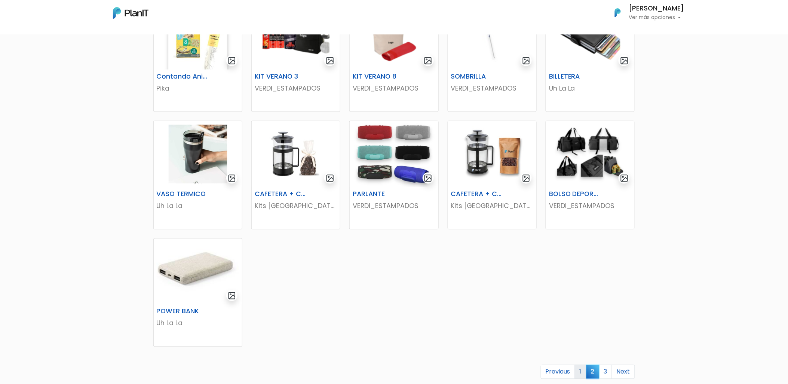 The image size is (788, 384). Describe the element at coordinates (590, 154) in the screenshot. I see `img: thumb_Captura_de_pantalla_2025-05-29_132914.png` at that location.